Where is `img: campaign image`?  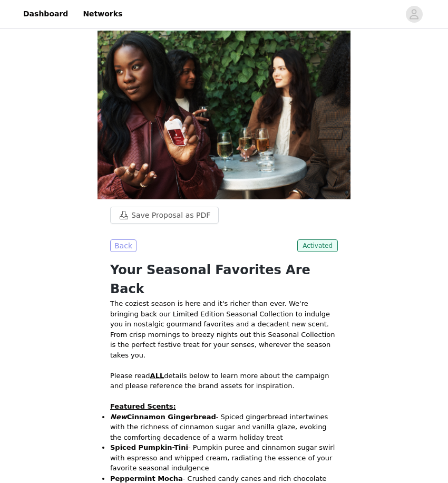
img: campaign image is located at coordinates (224, 115).